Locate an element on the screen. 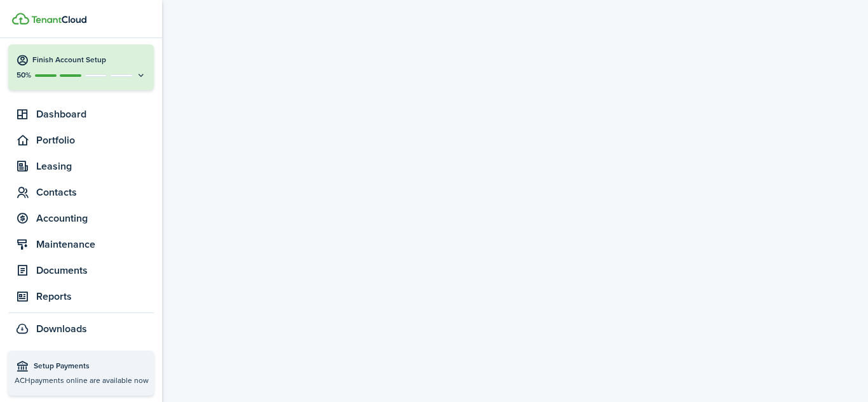 The width and height of the screenshot is (868, 402). span: Portfolio is located at coordinates (95, 140).